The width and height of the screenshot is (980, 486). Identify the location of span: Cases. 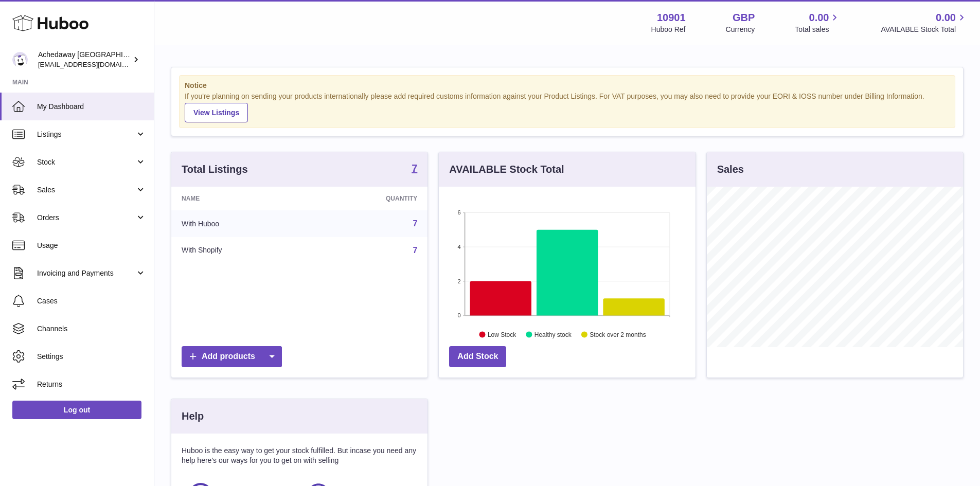
(92, 301).